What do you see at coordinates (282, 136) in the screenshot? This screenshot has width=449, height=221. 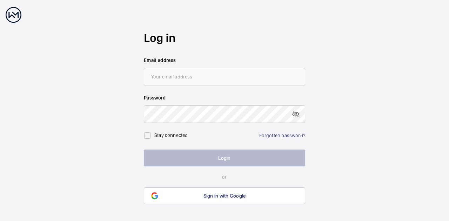 I see `a: Forgotten password?` at bounding box center [282, 136].